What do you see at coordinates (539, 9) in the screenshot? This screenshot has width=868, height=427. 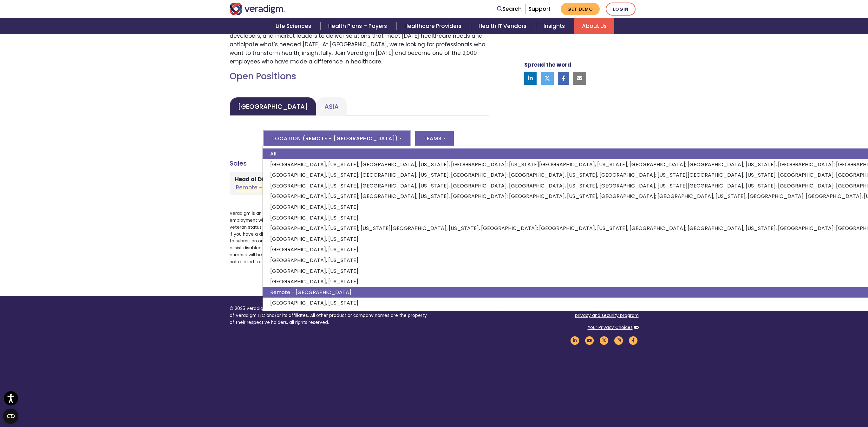 I see `a: Support` at bounding box center [539, 9].